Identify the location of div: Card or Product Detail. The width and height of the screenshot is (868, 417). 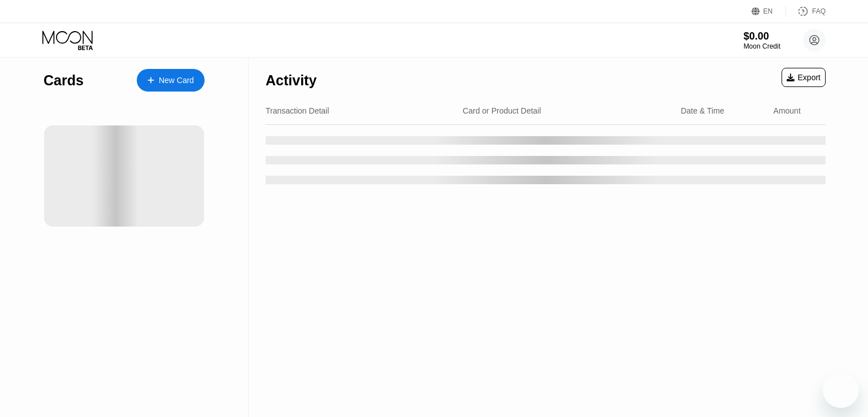
(502, 111).